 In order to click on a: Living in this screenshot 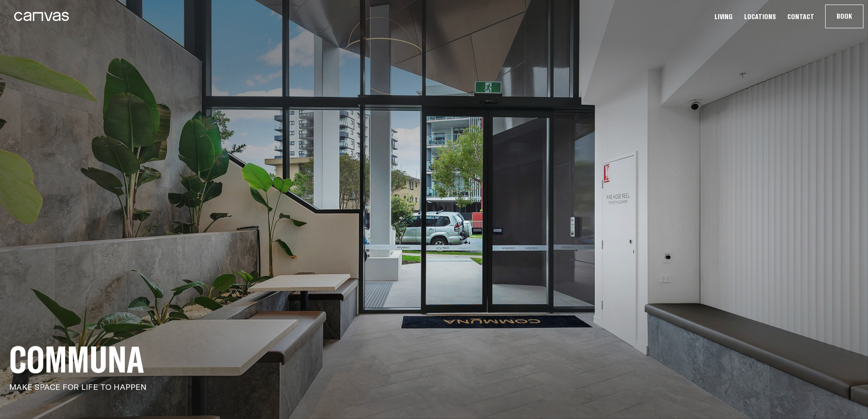, I will do `click(724, 16)`.